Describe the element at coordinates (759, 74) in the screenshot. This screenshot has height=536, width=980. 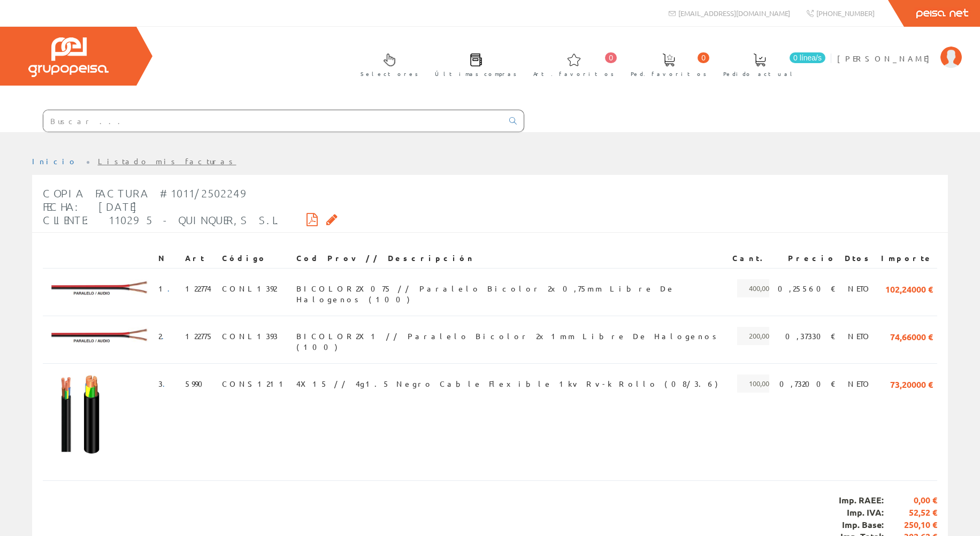
I see `span: Pedido actual` at that location.